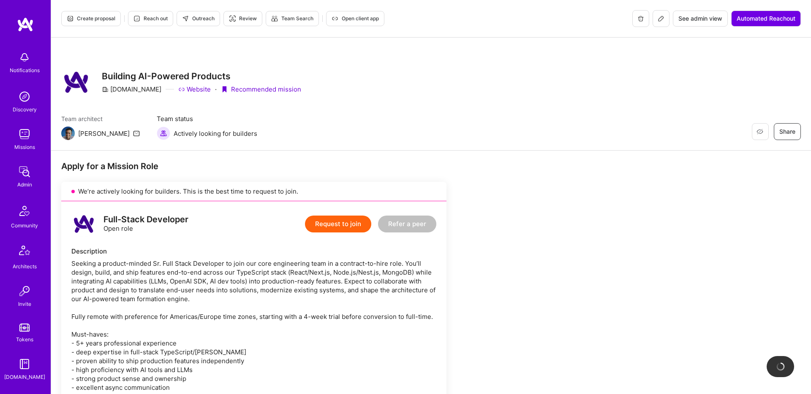 The width and height of the screenshot is (811, 394). I want to click on img: Community, so click(24, 211).